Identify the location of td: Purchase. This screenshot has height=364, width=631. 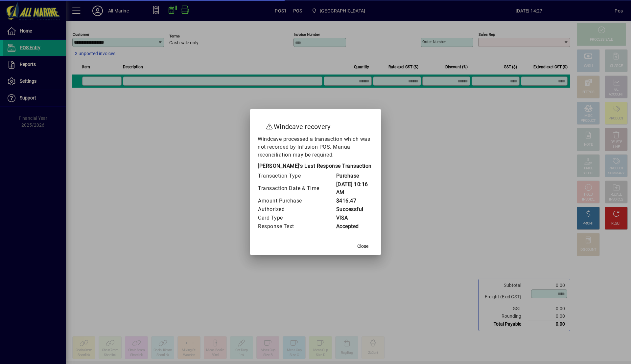
(355, 176).